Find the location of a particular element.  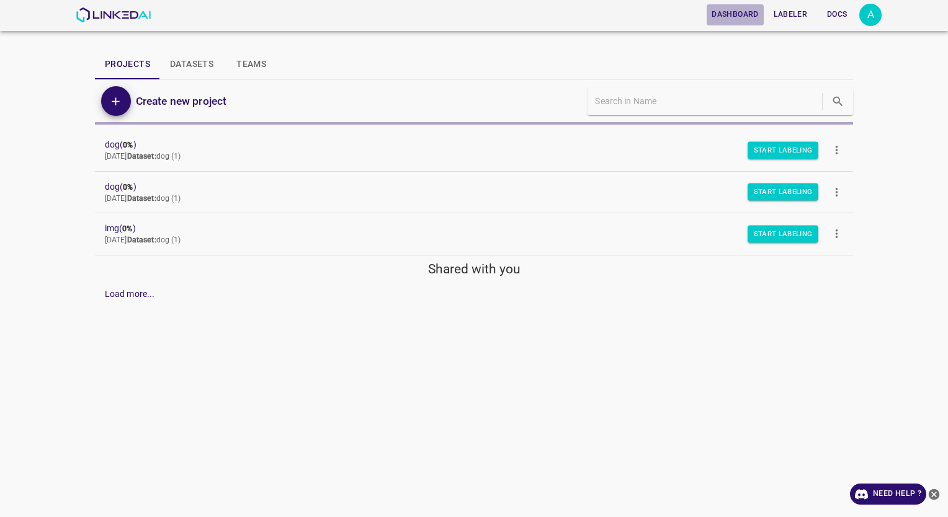

span: img ( ) is located at coordinates (464, 228).